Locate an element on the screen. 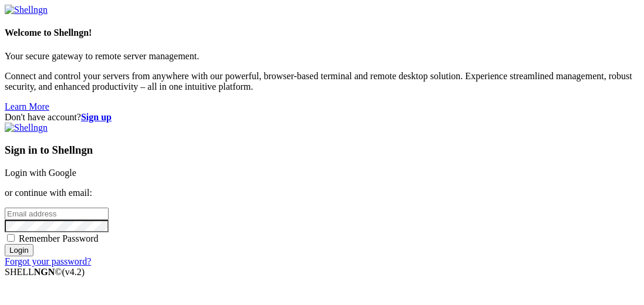  a: Sign up is located at coordinates (96, 117).